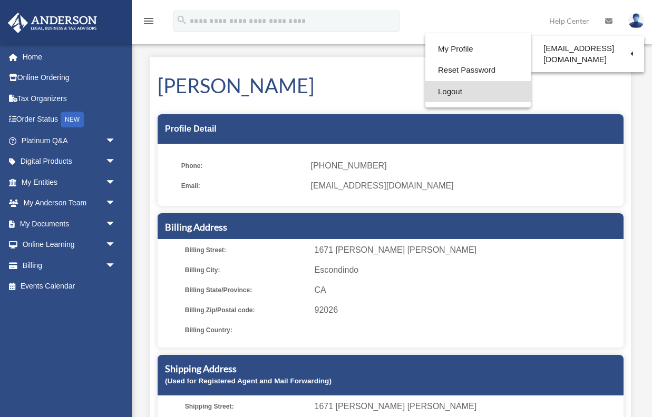 The width and height of the screenshot is (652, 417). Describe the element at coordinates (391, 227) in the screenshot. I see `h5: Billing Address` at that location.